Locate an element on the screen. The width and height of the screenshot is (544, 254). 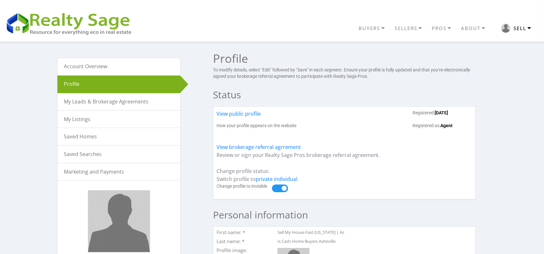
p: Change profile to invisible is located at coordinates (244, 187).